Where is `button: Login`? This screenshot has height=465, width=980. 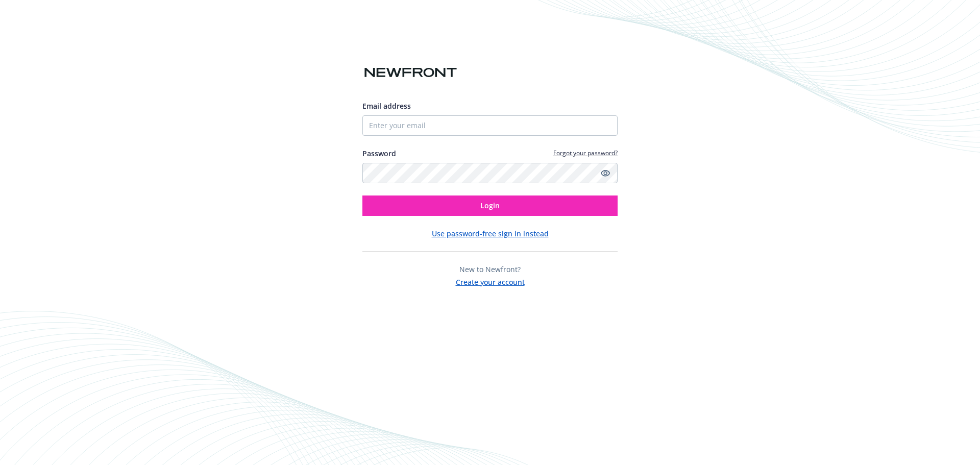 button: Login is located at coordinates (490, 206).